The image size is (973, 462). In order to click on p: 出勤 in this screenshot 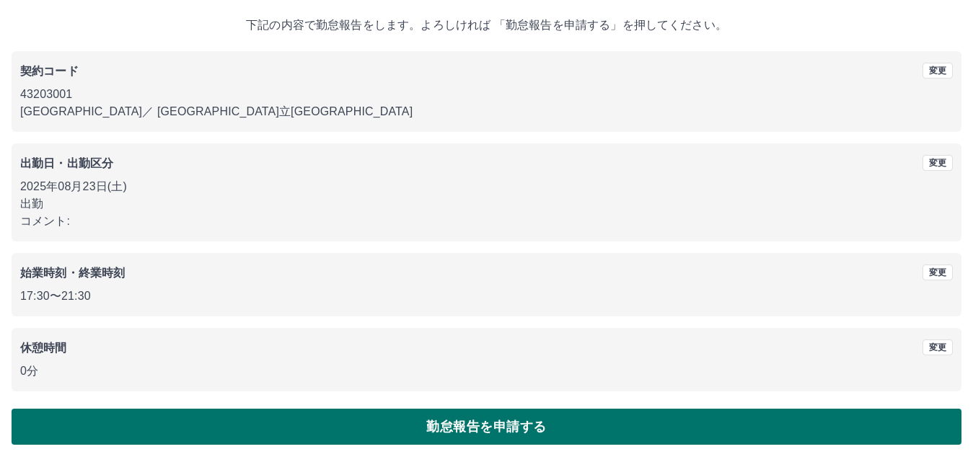, I will do `click(486, 204)`.